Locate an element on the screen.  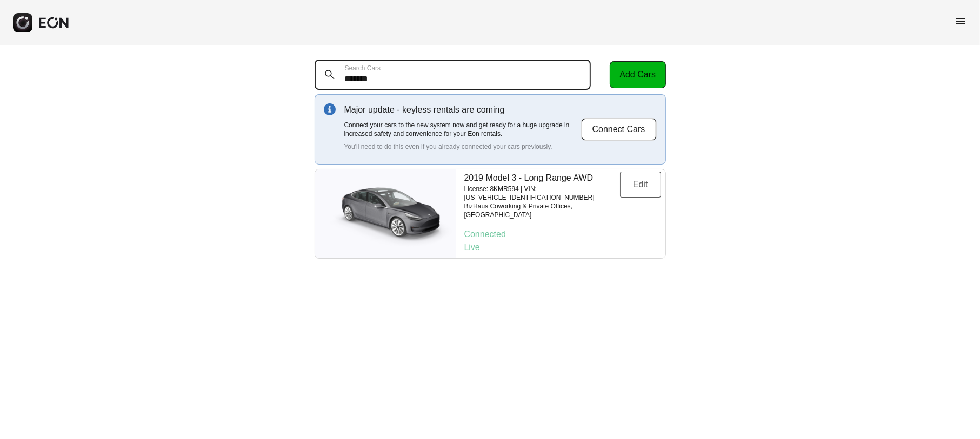
p: Connect your cars to the new system now and get ready for a huge upgrade in increased safety and ... is located at coordinates (463, 129).